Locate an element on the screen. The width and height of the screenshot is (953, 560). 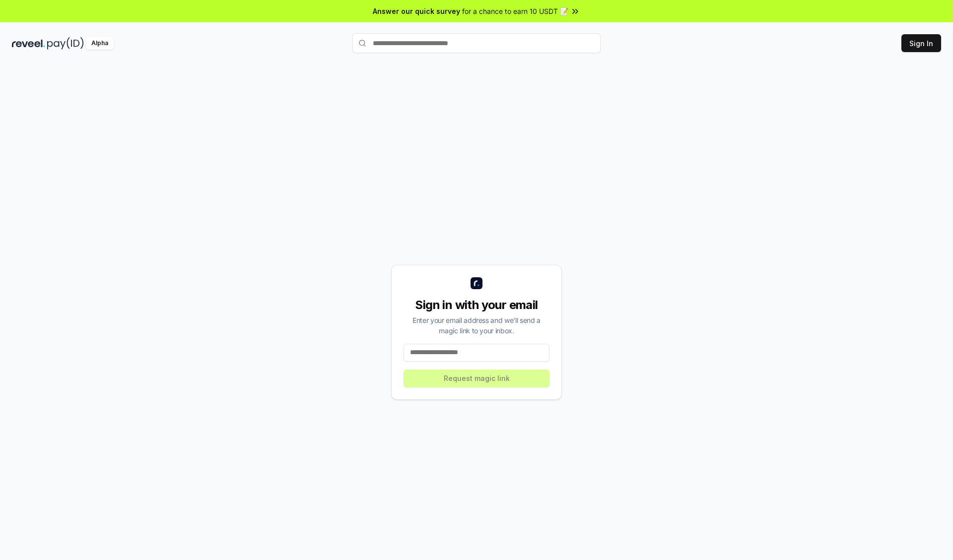
span: for a chance to earn 10 USDT 📝 is located at coordinates (516, 11).